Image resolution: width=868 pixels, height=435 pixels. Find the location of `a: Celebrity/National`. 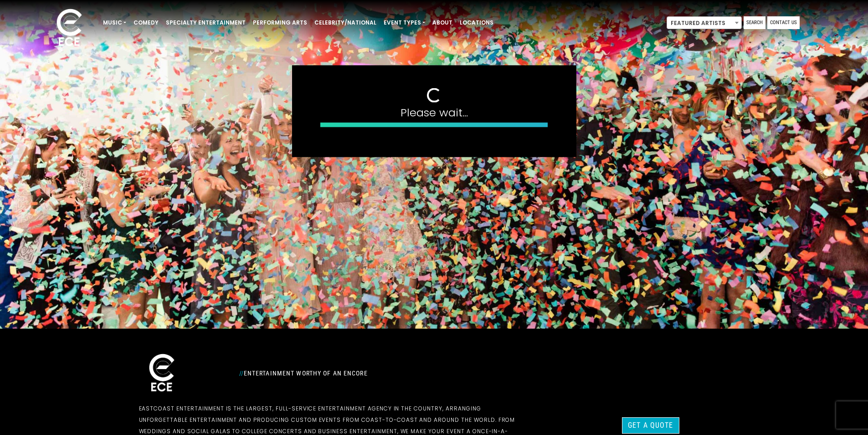

a: Celebrity/National is located at coordinates (345, 23).